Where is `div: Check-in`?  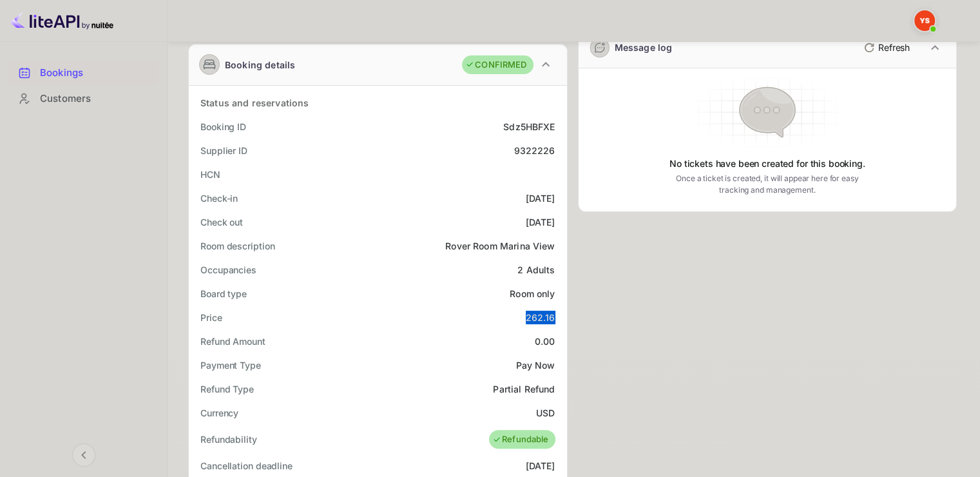
div: Check-in is located at coordinates (219, 198).